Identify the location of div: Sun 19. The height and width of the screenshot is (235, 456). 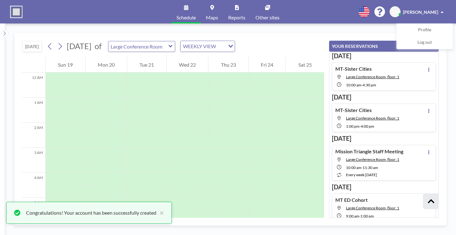
(65, 65).